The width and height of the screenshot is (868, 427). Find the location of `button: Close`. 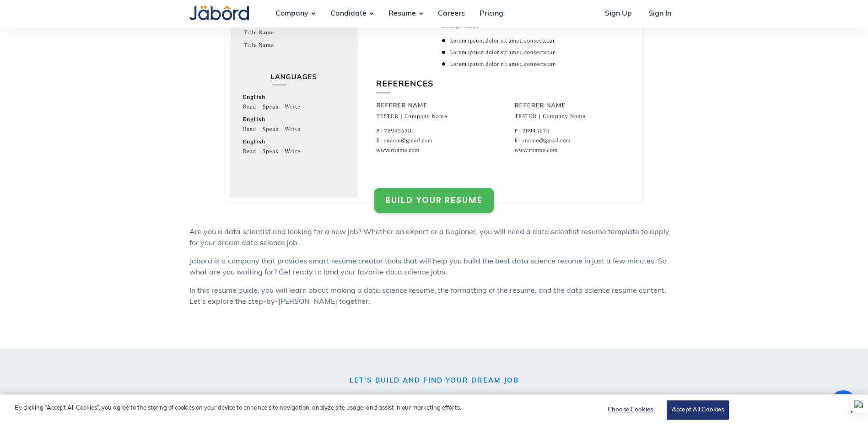

button: Close is located at coordinates (854, 410).